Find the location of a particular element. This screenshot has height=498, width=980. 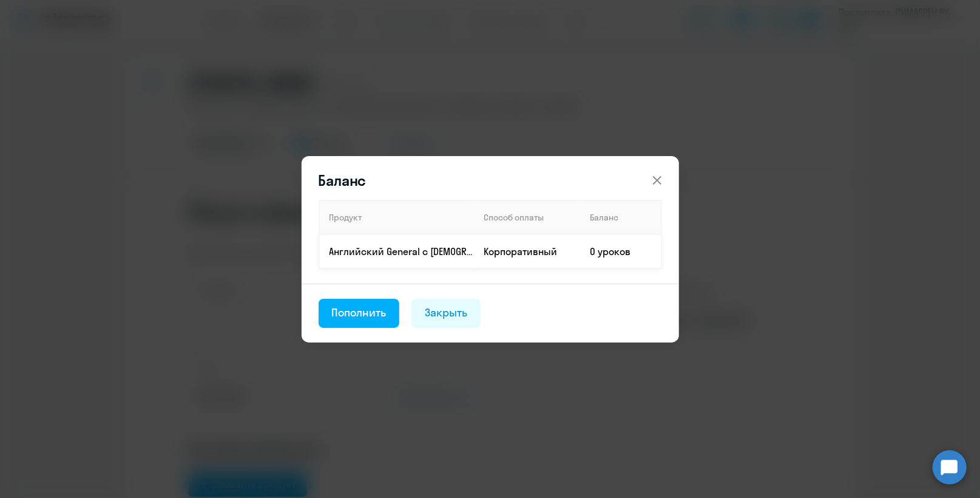

td: Корпоративный is located at coordinates (528, 251).